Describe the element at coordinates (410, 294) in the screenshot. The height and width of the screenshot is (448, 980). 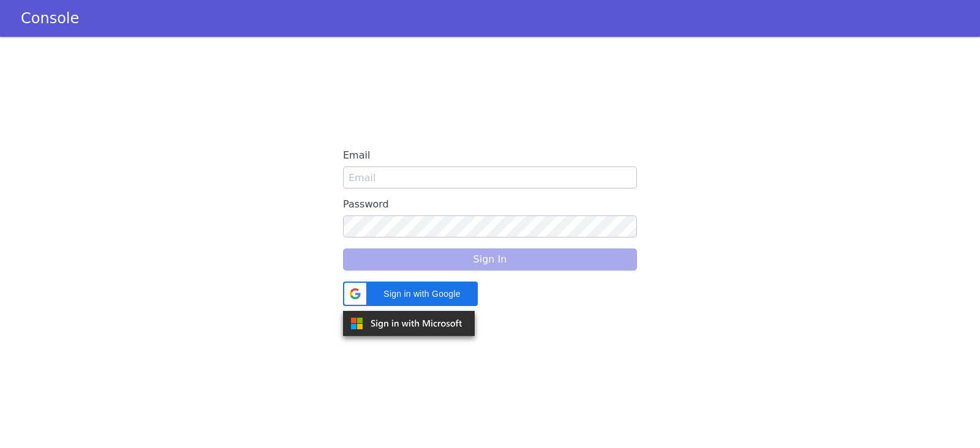
I see `div: Sign in with Google` at that location.